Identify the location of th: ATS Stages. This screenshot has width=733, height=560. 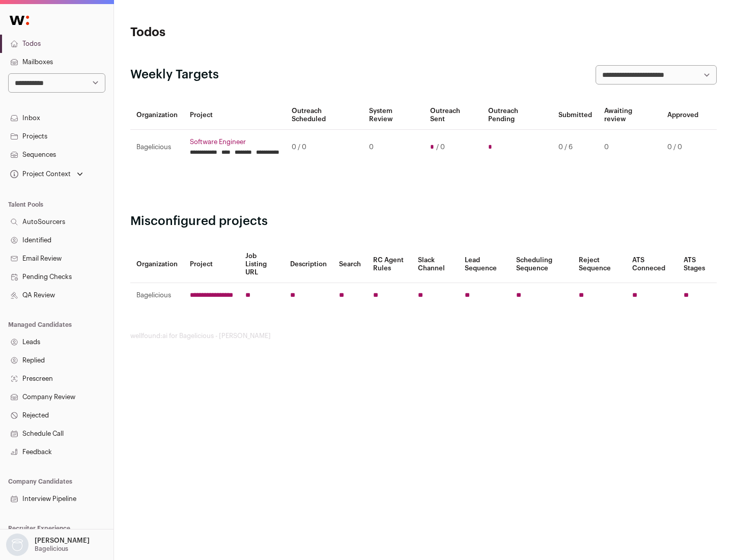
(697, 265).